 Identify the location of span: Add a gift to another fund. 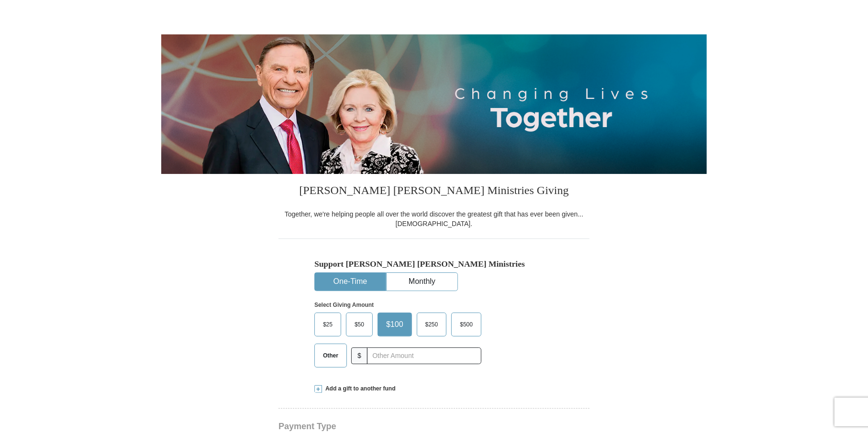
(359, 389).